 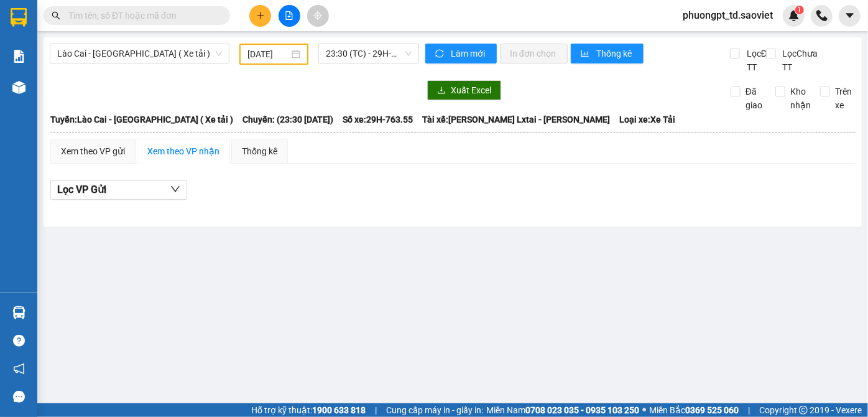 What do you see at coordinates (290, 15) in the screenshot?
I see `button: file-add` at bounding box center [290, 15].